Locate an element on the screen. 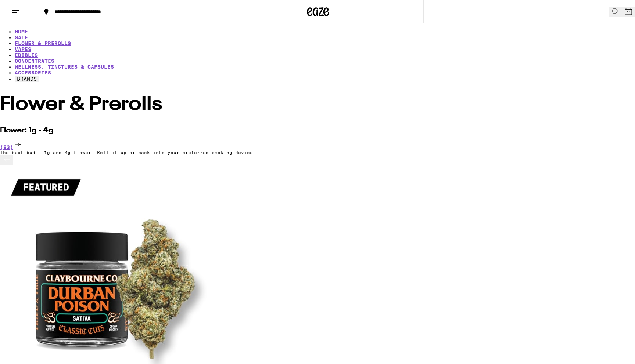 This screenshot has height=364, width=635. a: ACCESSORIES is located at coordinates (33, 73).